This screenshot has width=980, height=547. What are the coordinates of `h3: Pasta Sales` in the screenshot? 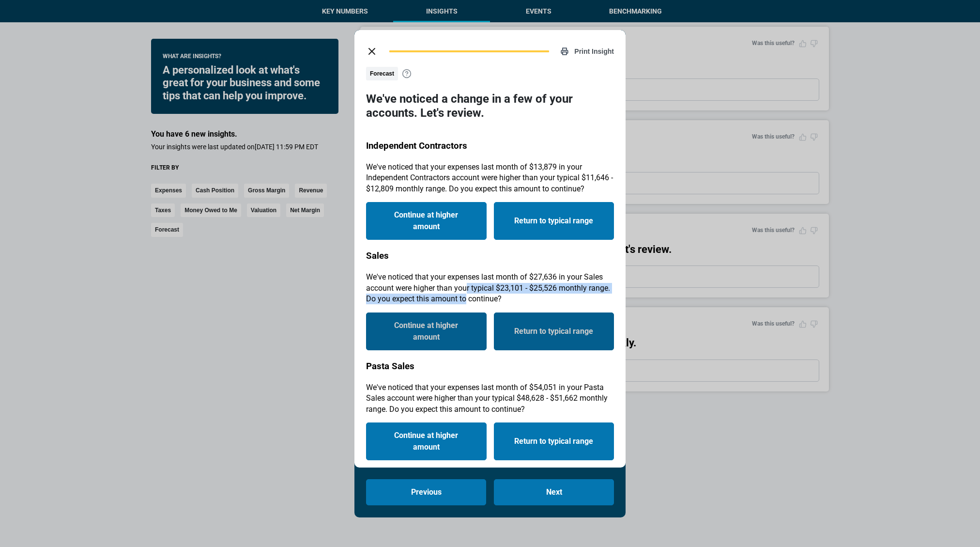 It's located at (490, 366).